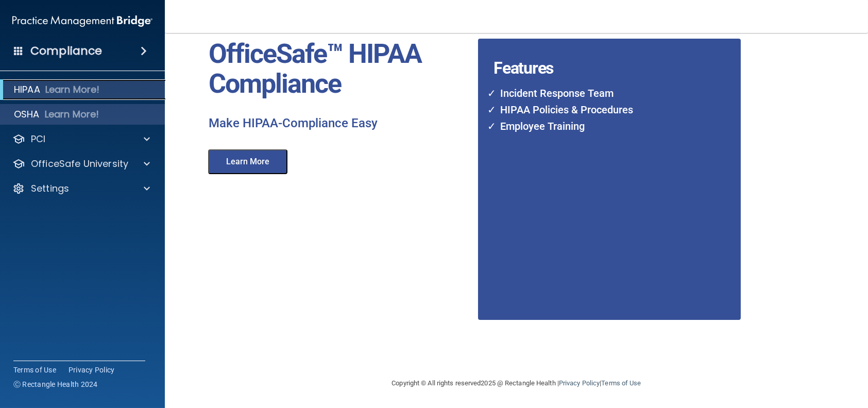  I want to click on p: Make HIPAA-Compliance Easy, so click(339, 124).